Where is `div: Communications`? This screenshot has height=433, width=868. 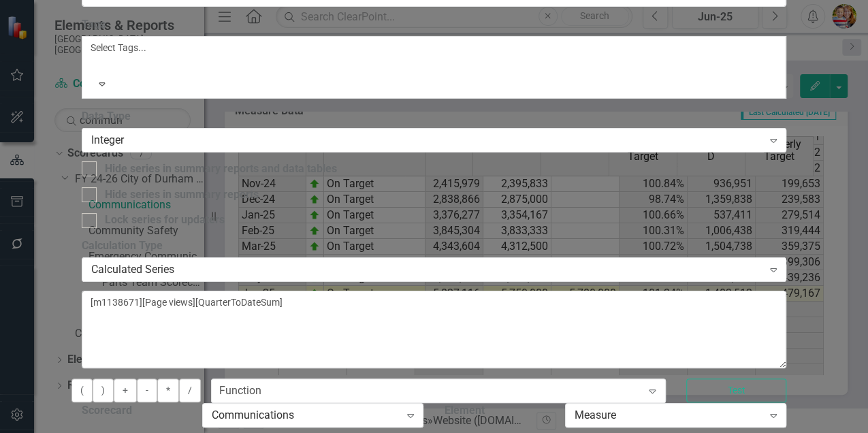
div: Communications is located at coordinates (305, 415).